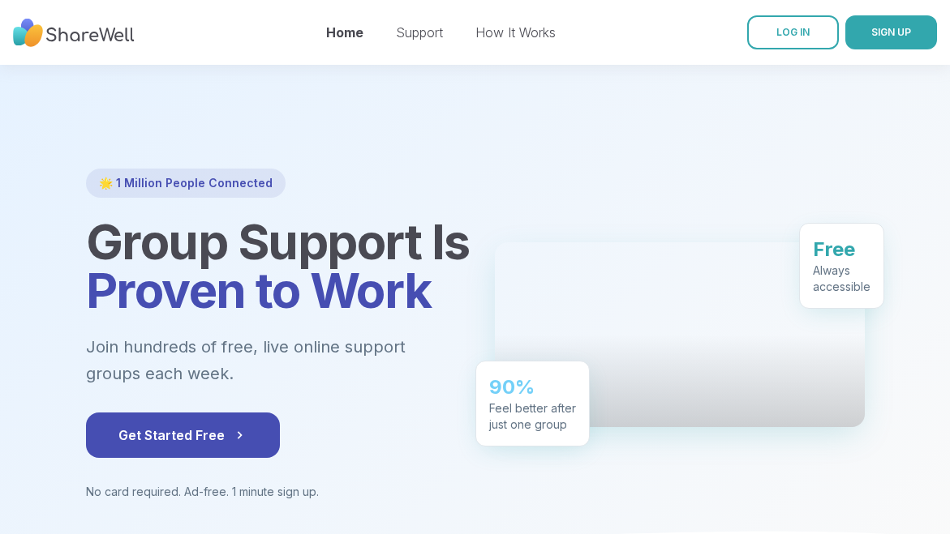  Describe the element at coordinates (271, 492) in the screenshot. I see `p: No card required. Ad-free. 1 minute sign up.` at that location.